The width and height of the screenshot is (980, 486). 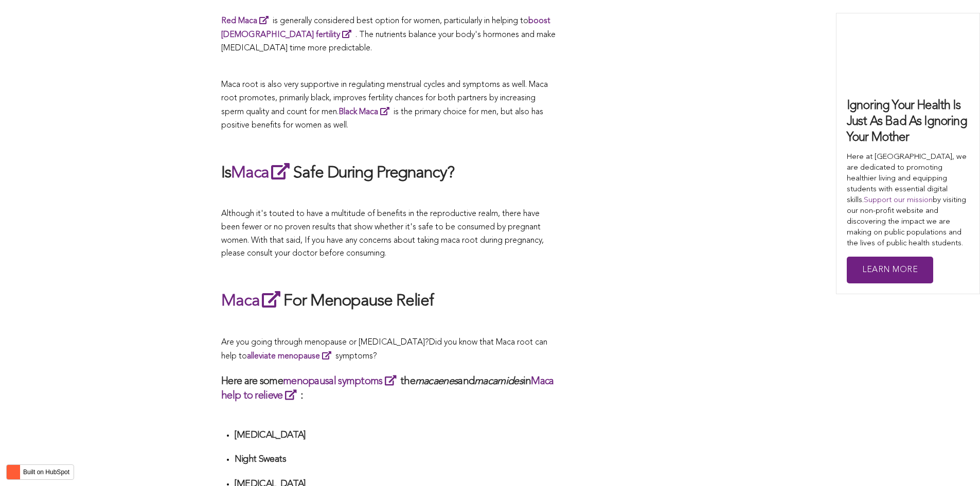 What do you see at coordinates (13, 473) in the screenshot?
I see `img: HubSpot sprocket logo` at bounding box center [13, 473].